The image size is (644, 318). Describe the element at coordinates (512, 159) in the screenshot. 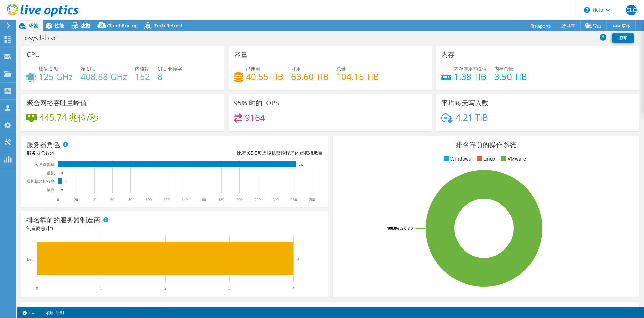

I see `li: VMware` at that location.